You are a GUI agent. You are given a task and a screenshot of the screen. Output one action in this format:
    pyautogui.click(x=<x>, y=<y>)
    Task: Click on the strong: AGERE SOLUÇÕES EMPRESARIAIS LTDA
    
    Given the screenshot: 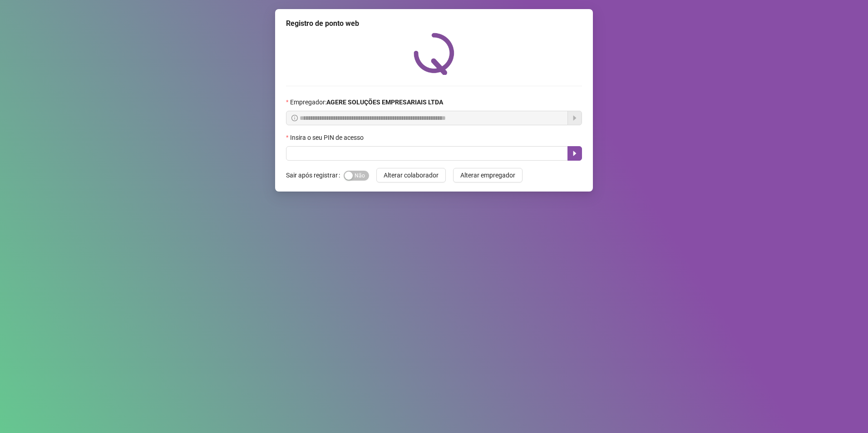 What is the action you would take?
    pyautogui.click(x=384, y=102)
    